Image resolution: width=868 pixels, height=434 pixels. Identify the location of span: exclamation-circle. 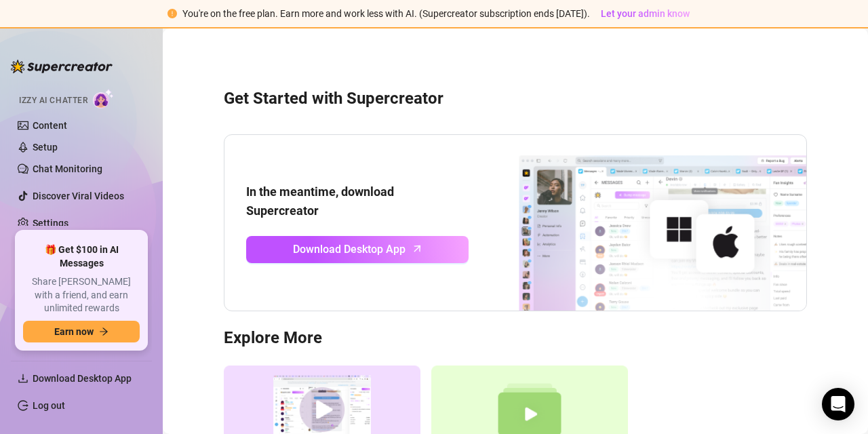
(172, 14).